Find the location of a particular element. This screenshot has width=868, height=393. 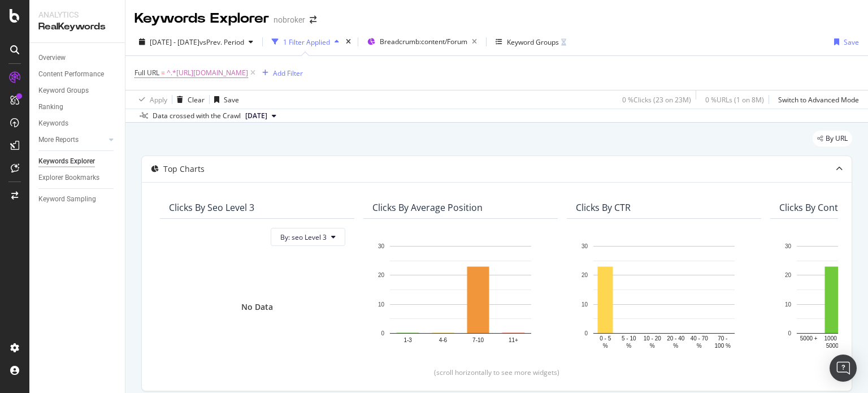

div: Keyword Sampling is located at coordinates (67, 199).